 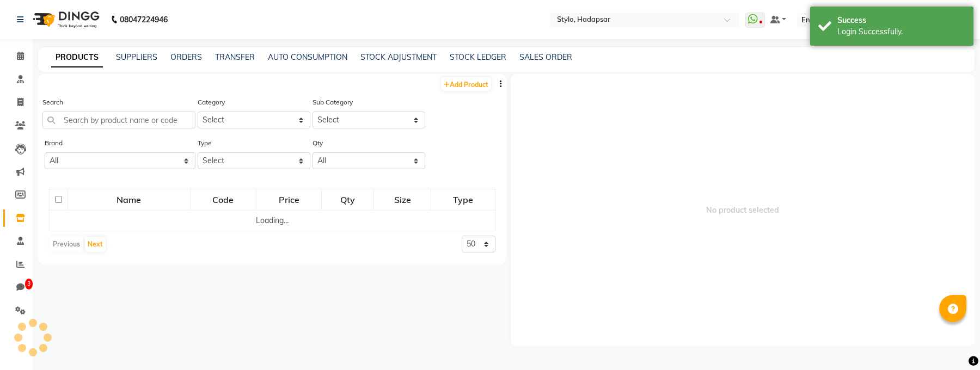 I want to click on label: Search, so click(x=53, y=103).